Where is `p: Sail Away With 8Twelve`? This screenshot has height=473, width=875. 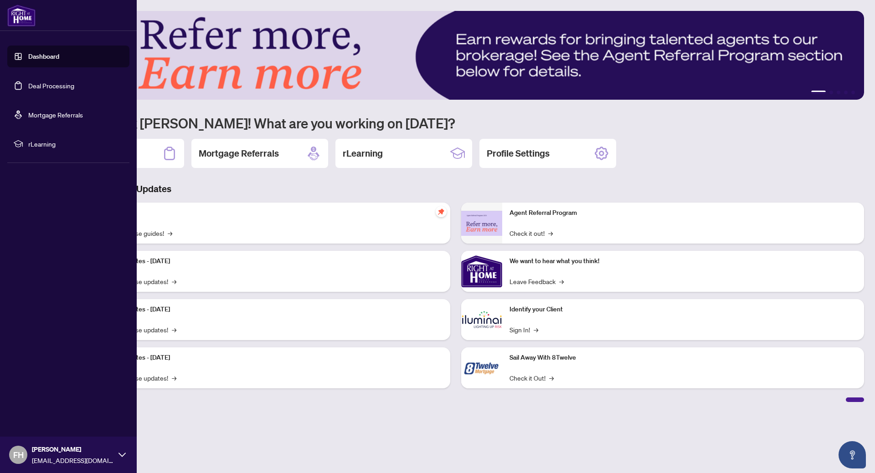 p: Sail Away With 8Twelve is located at coordinates (683, 358).